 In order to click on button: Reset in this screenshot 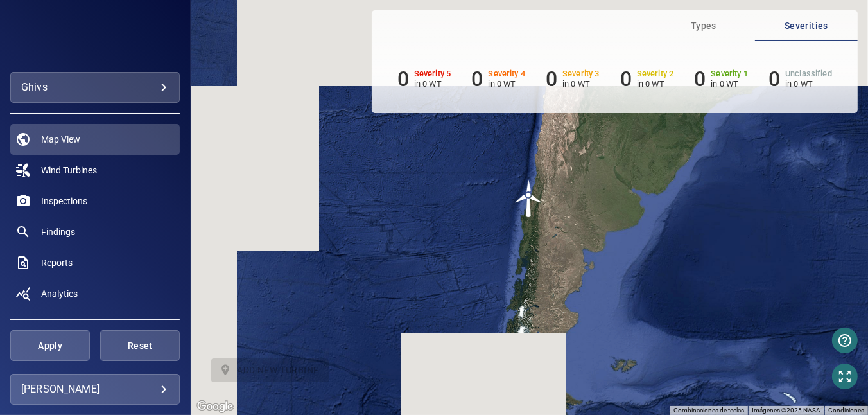, I will do `click(140, 346)`.